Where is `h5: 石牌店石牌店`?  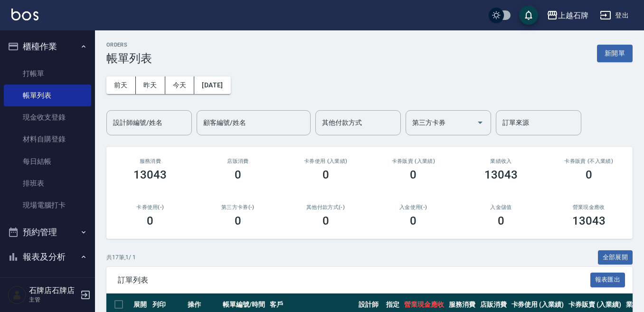
h5: 石牌店石牌店 is located at coordinates (53, 291).